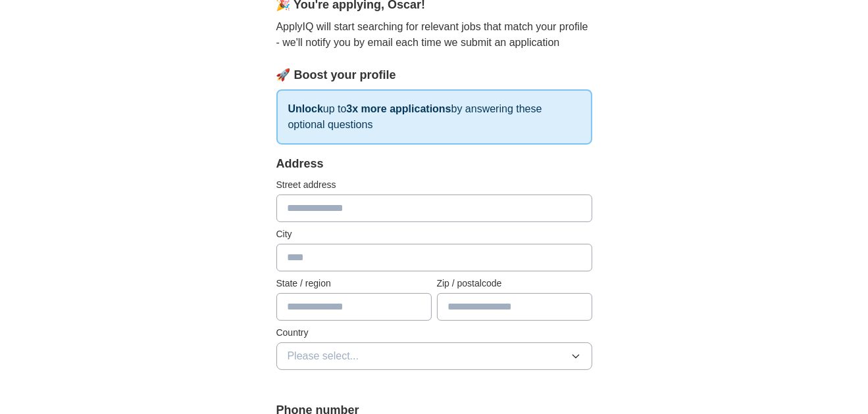 The width and height of the screenshot is (868, 414). What do you see at coordinates (515, 283) in the screenshot?
I see `label: Zip / postalcode` at bounding box center [515, 283].